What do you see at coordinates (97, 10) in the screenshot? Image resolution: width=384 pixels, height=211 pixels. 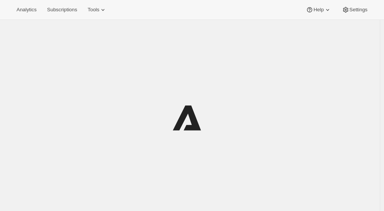 I see `button: Tools` at bounding box center [97, 10].